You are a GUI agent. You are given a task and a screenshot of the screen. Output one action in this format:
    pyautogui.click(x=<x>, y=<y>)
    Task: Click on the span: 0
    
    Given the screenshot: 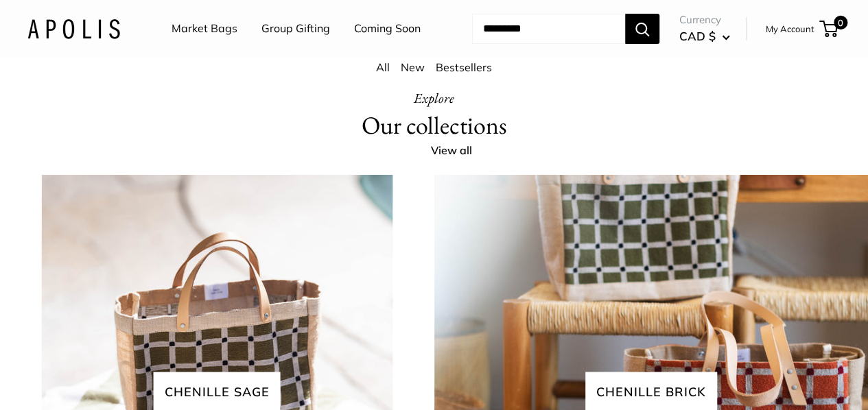 What is the action you would take?
    pyautogui.click(x=841, y=23)
    